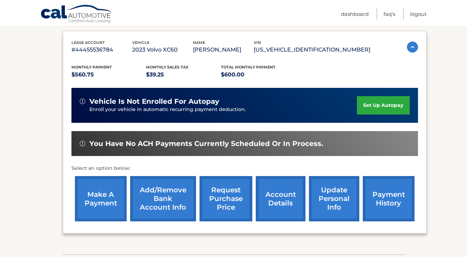  I want to click on a: Add/Remove bank account info, so click(163, 198).